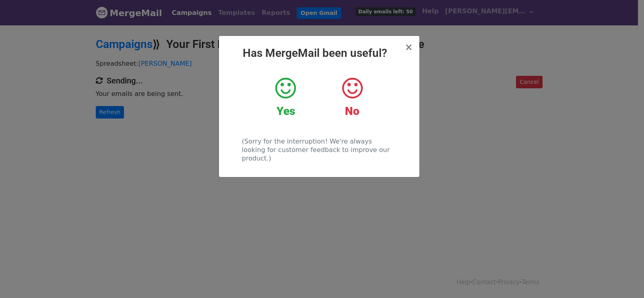 The width and height of the screenshot is (644, 298). I want to click on h2: Has MergeMail been useful?, so click(319, 53).